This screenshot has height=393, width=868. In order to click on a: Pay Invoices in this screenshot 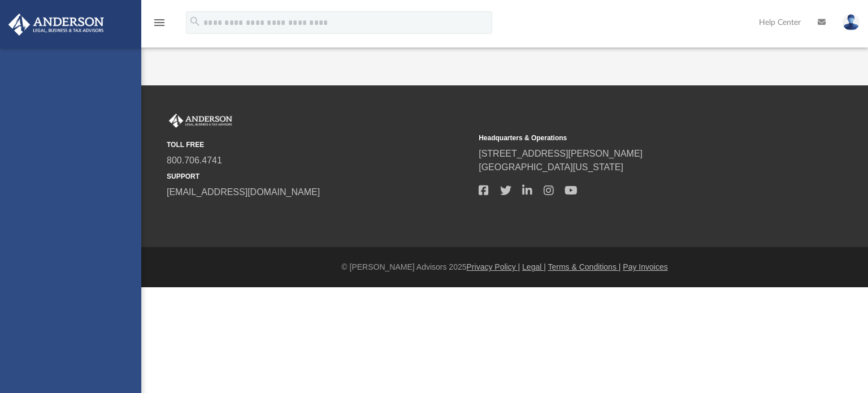, I will do `click(645, 267)`.